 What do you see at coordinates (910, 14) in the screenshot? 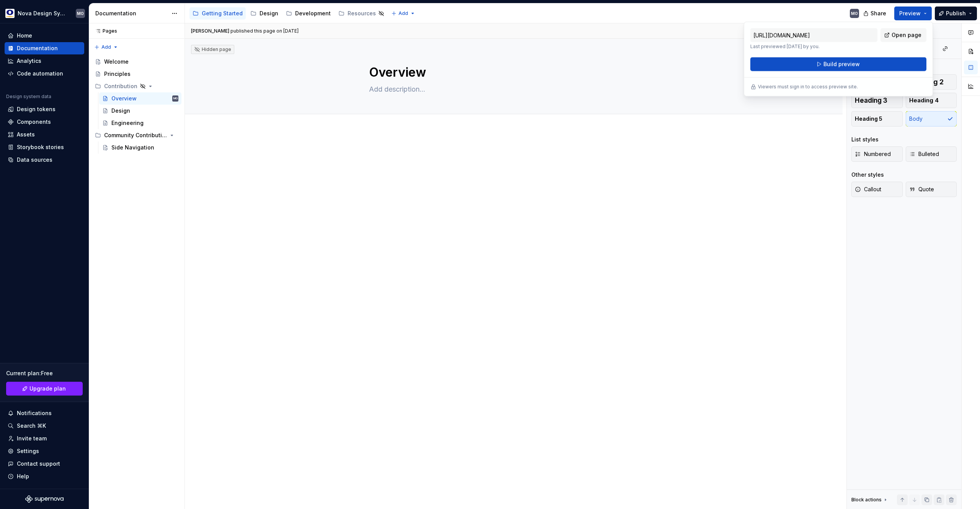
I see `span: Preview` at bounding box center [910, 14].